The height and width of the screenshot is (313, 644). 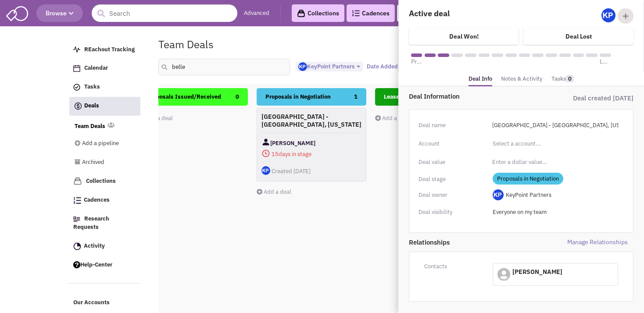 What do you see at coordinates (530, 144) in the screenshot?
I see `input: Select a account...` at bounding box center [530, 144].